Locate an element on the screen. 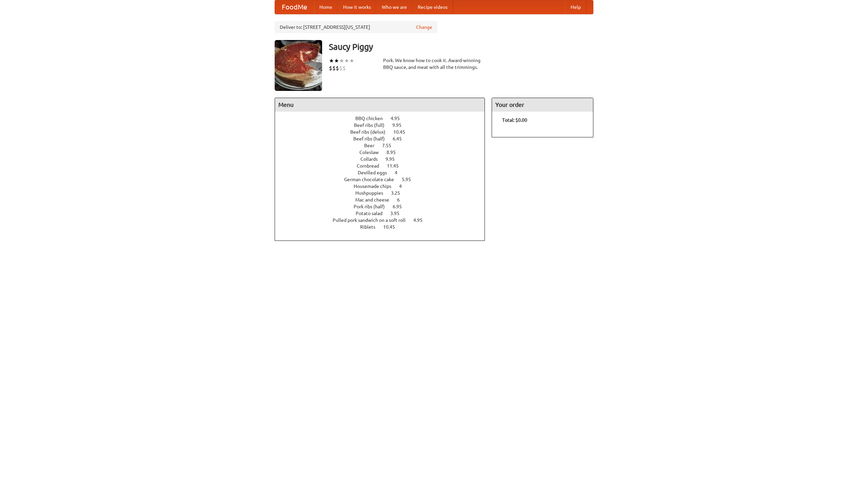 The width and height of the screenshot is (868, 480). a: Beef ribs (delux) 10.45 is located at coordinates (384, 132).